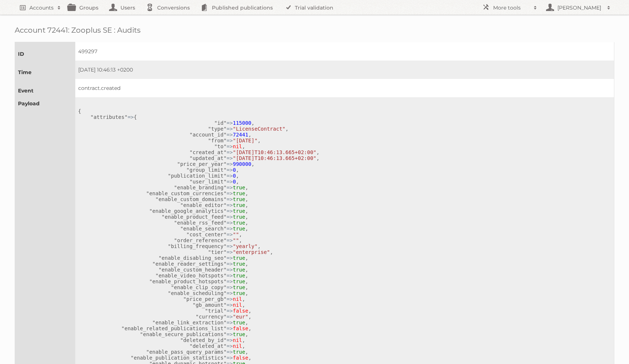 This screenshot has width=629, height=364. Describe the element at coordinates (512, 8) in the screenshot. I see `h2: More tools` at that location.